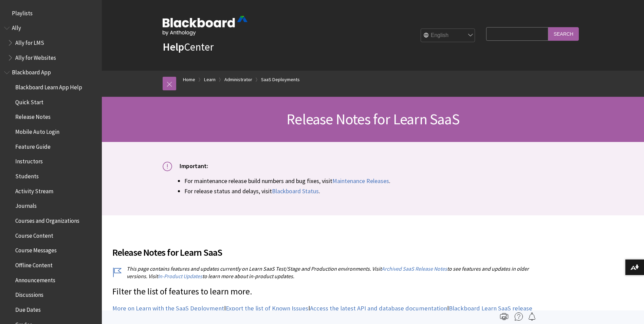  What do you see at coordinates (504, 316) in the screenshot?
I see `img: Print` at bounding box center [504, 316].